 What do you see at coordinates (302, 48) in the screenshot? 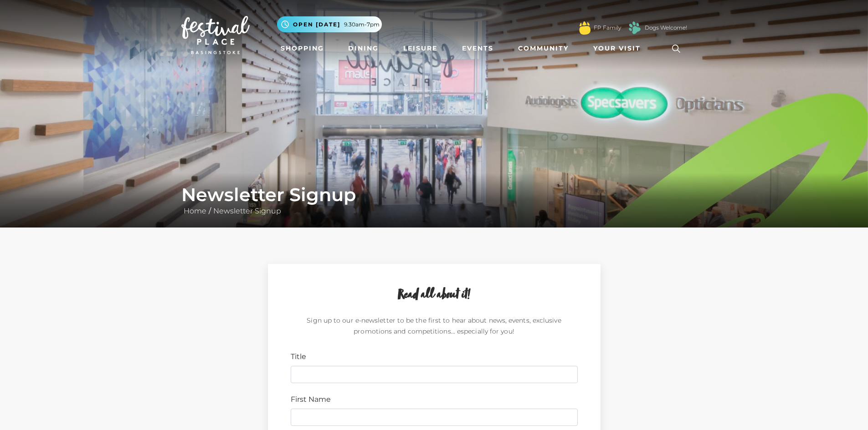
I see `a: Shopping` at bounding box center [302, 48].